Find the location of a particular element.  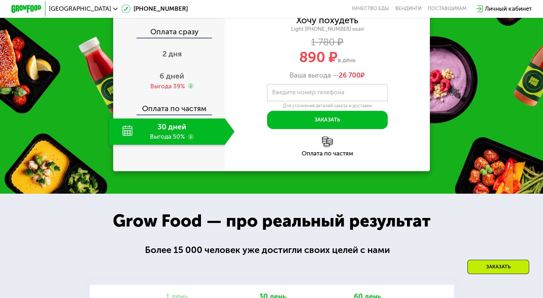

div: 1 780 ₽ is located at coordinates (327, 42).